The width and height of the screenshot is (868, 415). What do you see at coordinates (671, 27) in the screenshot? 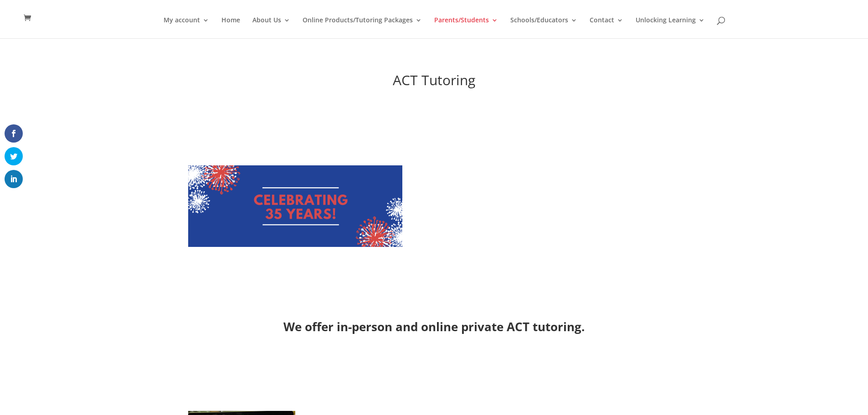
I see `a: Unlocking Learning` at bounding box center [671, 27].